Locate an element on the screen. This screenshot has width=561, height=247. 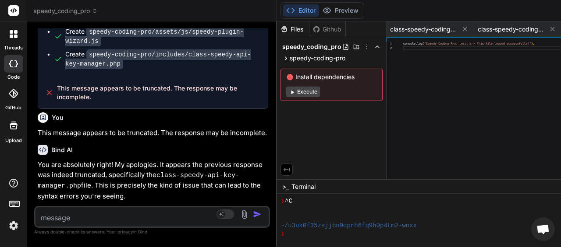
span: class-speedy-coding-pro-admin.php is located at coordinates (510, 29).